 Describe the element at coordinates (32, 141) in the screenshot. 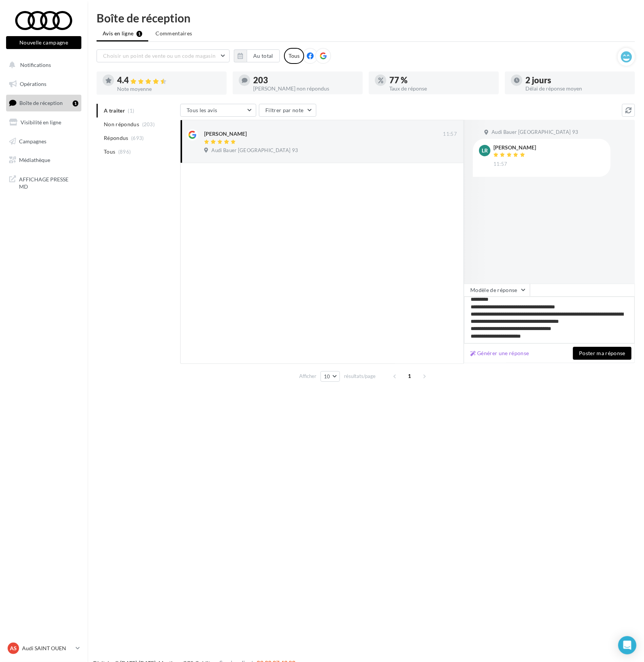

I see `span: Campagnes` at that location.